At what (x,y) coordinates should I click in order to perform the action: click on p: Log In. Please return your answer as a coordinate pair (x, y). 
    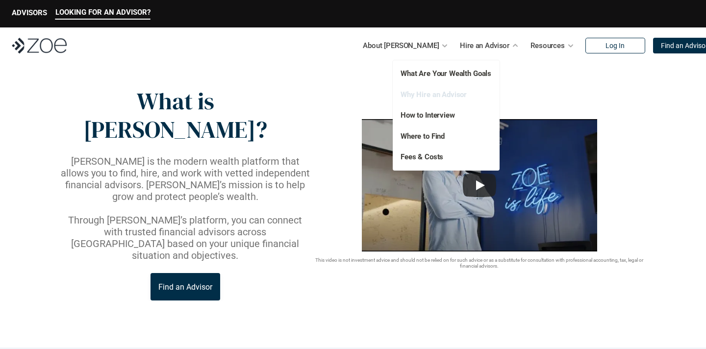
    Looking at the image, I should click on (615, 46).